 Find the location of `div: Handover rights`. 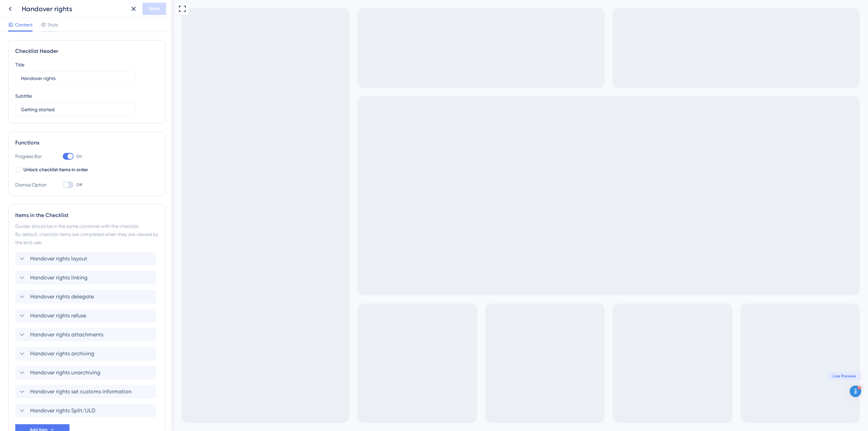

div: Handover rights is located at coordinates (74, 9).